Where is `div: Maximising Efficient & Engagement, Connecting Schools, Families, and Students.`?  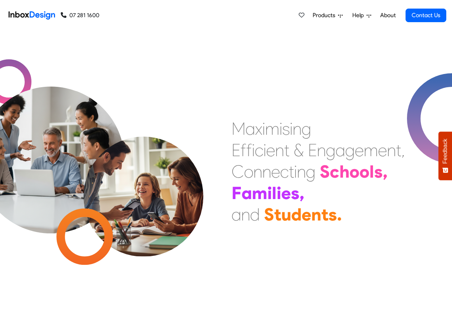 div: Maximising Efficient & Engagement, Connecting Schools, Families, and Students. is located at coordinates (318, 171).